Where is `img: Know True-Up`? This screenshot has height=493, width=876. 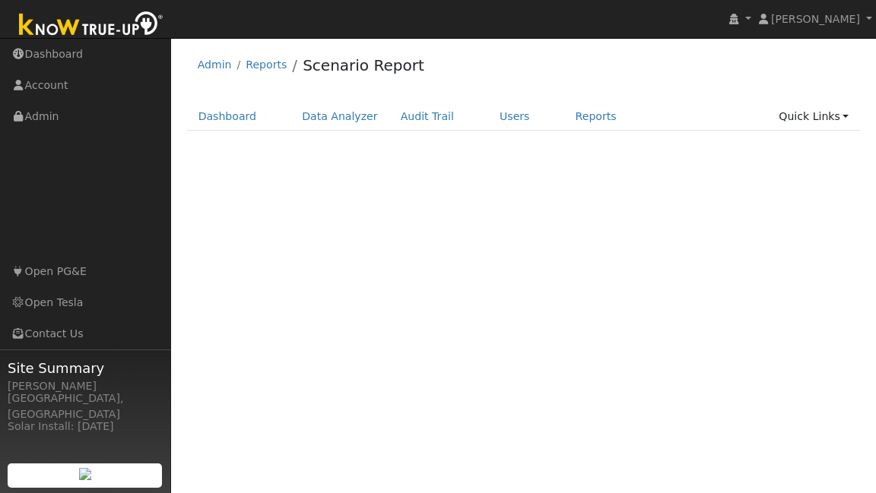 img: Know True-Up is located at coordinates (91, 25).